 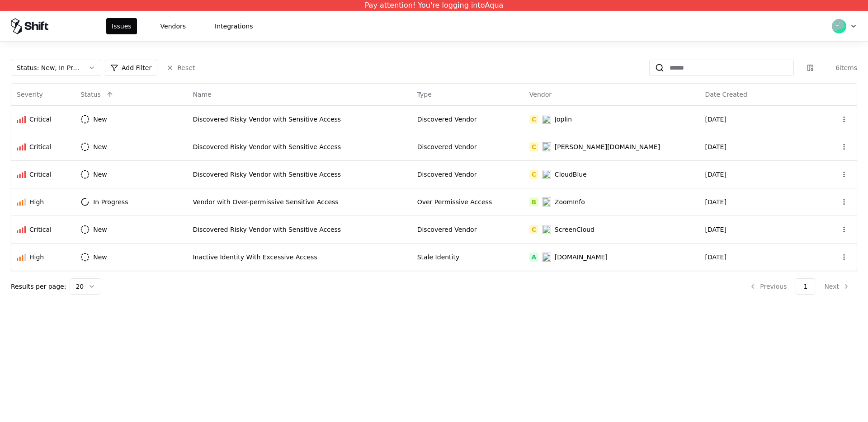 I want to click on div: B, so click(x=534, y=202).